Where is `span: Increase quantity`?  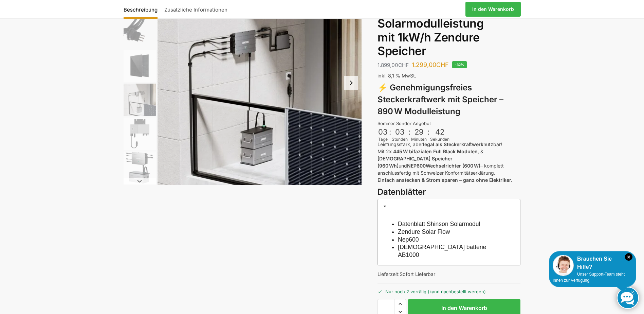
span: Increase quantity is located at coordinates (400, 304).